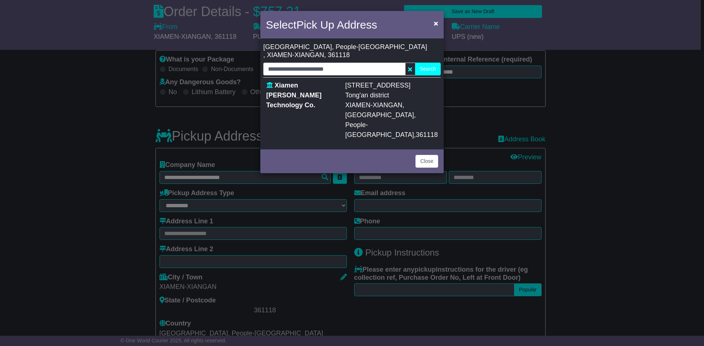 This screenshot has height=346, width=704. What do you see at coordinates (315, 25) in the screenshot?
I see `span: Pick Up` at bounding box center [315, 25].